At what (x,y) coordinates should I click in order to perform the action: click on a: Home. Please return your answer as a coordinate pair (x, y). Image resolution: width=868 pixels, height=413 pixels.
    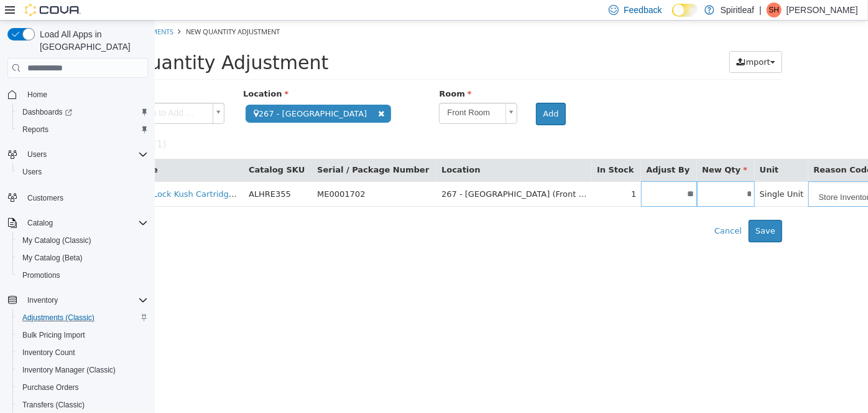
    Looking at the image, I should click on (37, 94).